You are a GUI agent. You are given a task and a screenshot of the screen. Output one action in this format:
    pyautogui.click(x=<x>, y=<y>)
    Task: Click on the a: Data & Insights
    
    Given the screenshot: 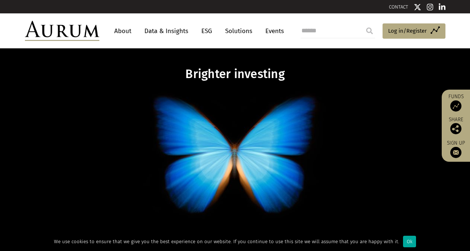 What is the action you would take?
    pyautogui.click(x=166, y=31)
    